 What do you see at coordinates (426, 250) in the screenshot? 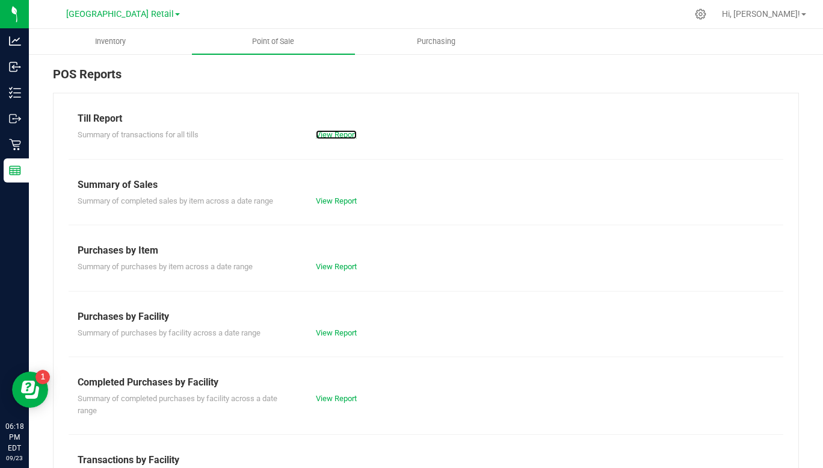
I see `div: Purchases by Item` at bounding box center [426, 250].